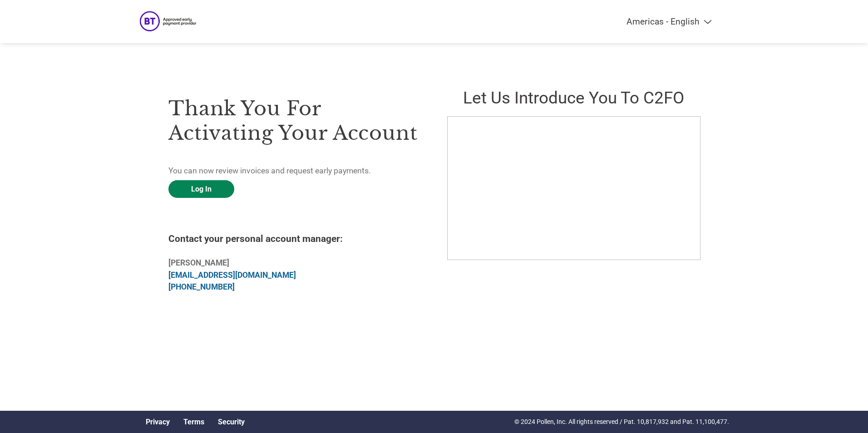 The width and height of the screenshot is (868, 433). What do you see at coordinates (294, 171) in the screenshot?
I see `p: You can now review invoices and request early payments.` at bounding box center [294, 171].